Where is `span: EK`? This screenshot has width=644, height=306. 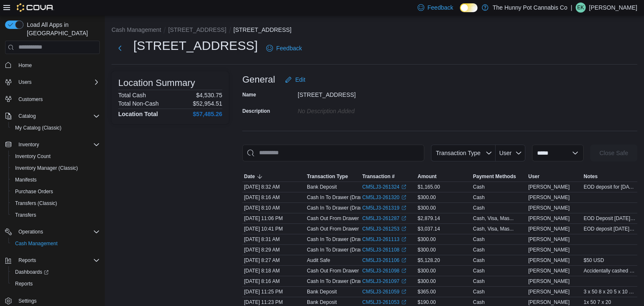 span: EK is located at coordinates (581, 7).